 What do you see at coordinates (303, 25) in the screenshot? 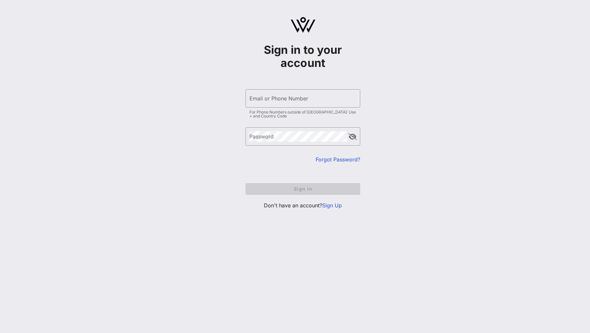
I see `img: logo.svg` at bounding box center [303, 25].